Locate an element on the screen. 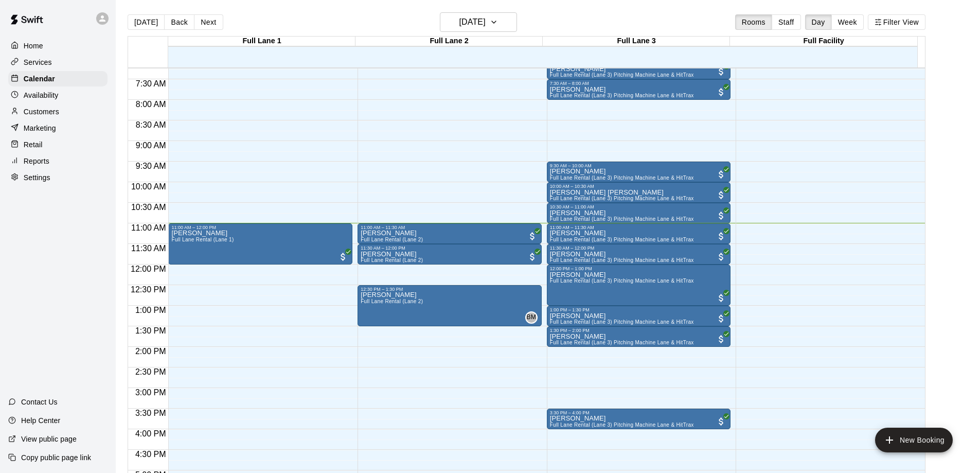 This screenshot has height=473, width=980. span: 3:00 PM is located at coordinates (151, 392).